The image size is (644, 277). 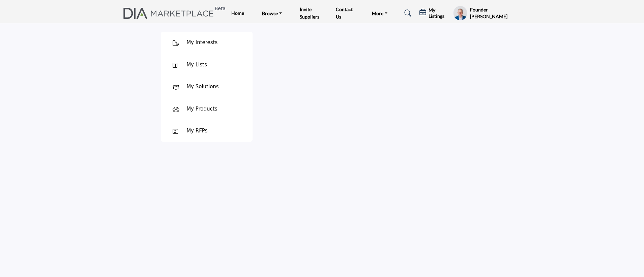 What do you see at coordinates (170, 13) in the screenshot?
I see `img: site Logo` at bounding box center [170, 13].